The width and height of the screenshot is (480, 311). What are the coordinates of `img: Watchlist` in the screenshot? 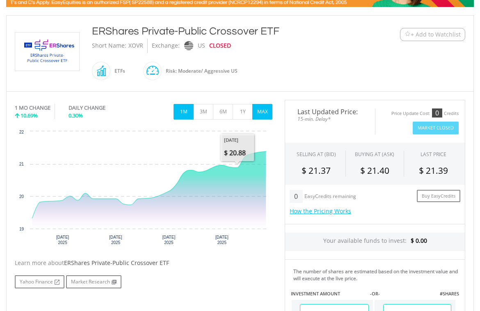 It's located at (408, 34).